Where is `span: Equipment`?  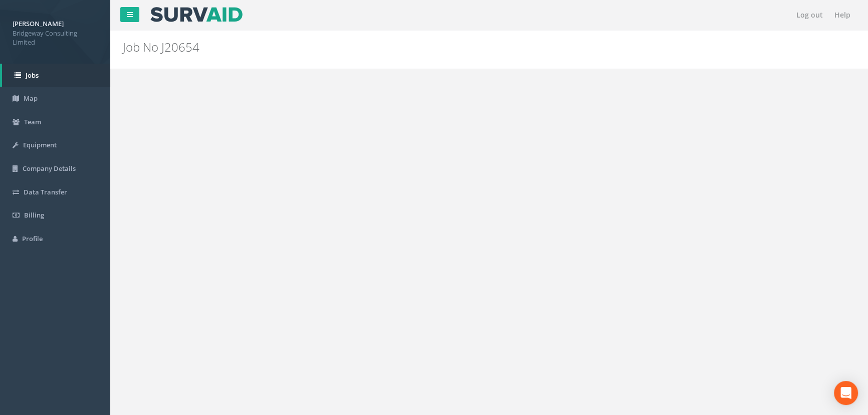 span: Equipment is located at coordinates (39, 145).